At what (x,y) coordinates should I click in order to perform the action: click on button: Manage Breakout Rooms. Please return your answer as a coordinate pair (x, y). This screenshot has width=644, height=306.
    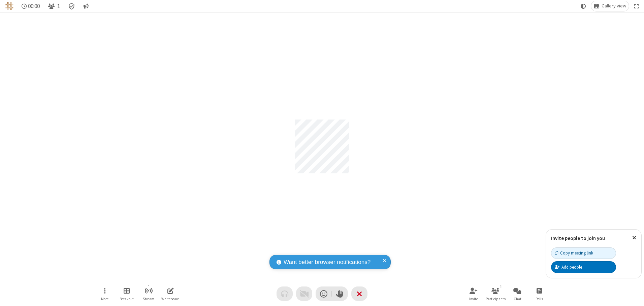
    Looking at the image, I should click on (127, 294).